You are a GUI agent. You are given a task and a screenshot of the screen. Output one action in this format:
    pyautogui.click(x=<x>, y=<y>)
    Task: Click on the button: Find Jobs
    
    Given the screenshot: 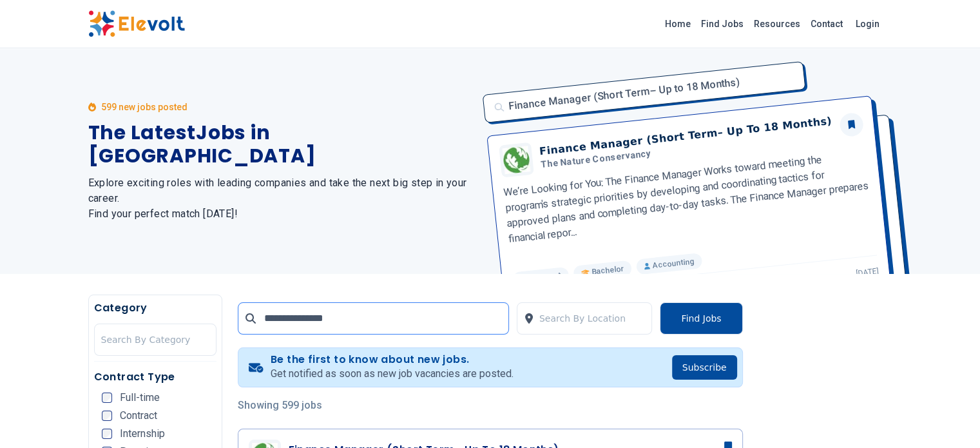 What is the action you would take?
    pyautogui.click(x=701, y=318)
    